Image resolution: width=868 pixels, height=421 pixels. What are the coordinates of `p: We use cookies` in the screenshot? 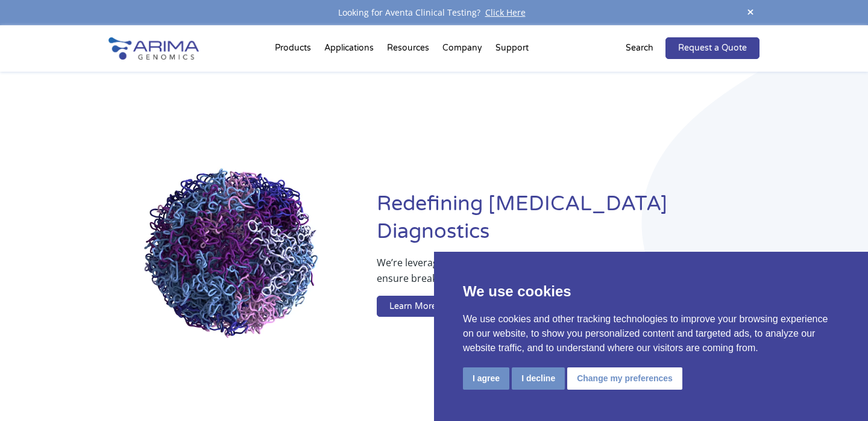 It's located at (651, 292).